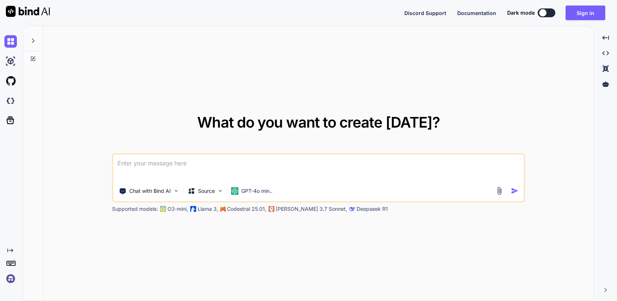  I want to click on p: O3-mini,, so click(178, 209).